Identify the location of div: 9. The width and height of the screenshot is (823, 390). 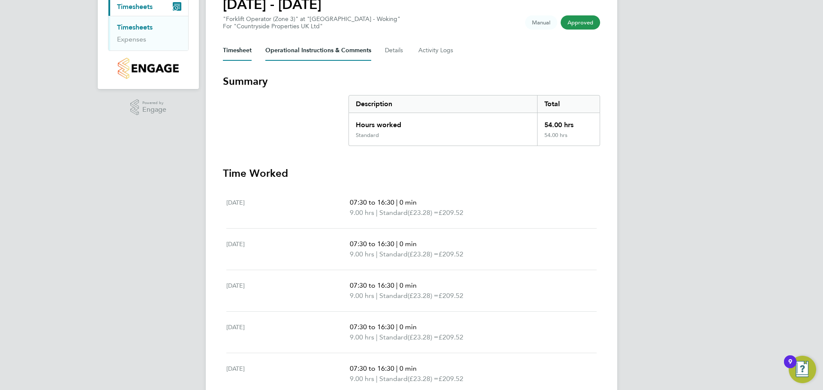
(790, 368).